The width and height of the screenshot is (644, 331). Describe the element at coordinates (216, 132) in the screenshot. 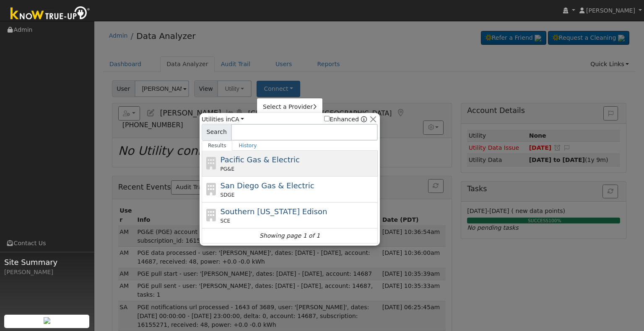

I see `span: Search` at that location.